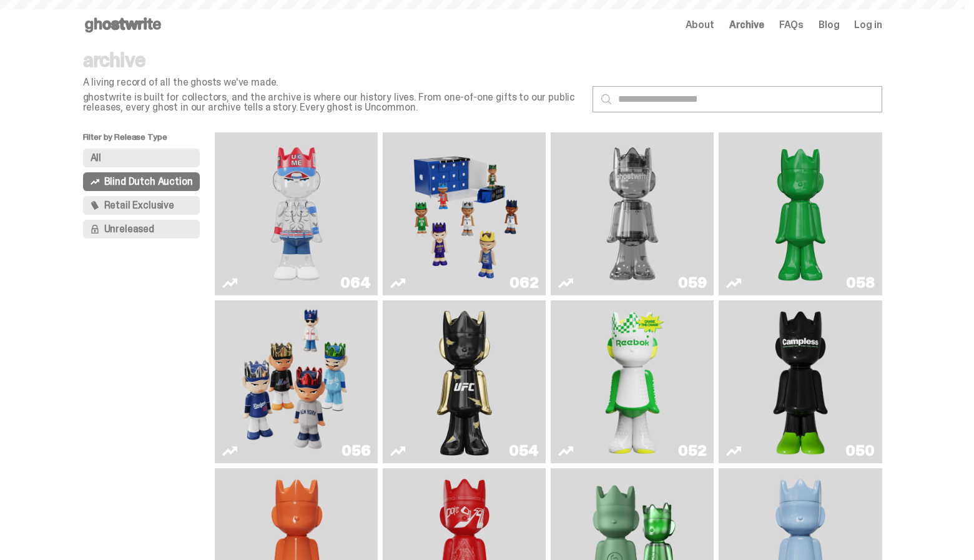 Image resolution: width=974 pixels, height=560 pixels. What do you see at coordinates (142, 229) in the screenshot?
I see `button: Unreleased` at bounding box center [142, 229].